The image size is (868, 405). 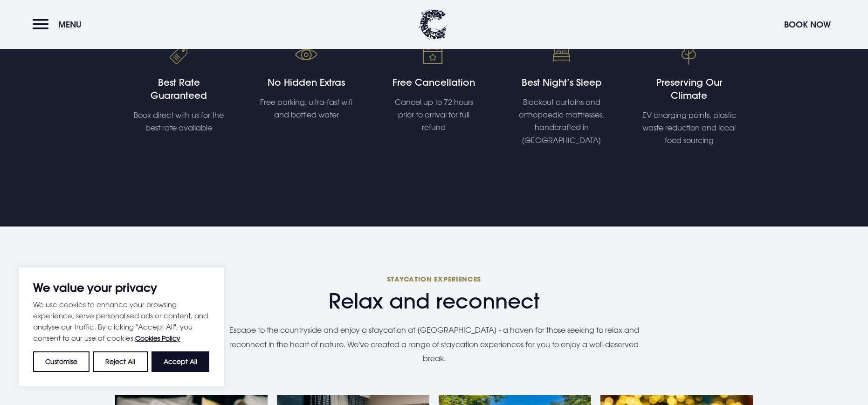 I want to click on span: Menu, so click(x=70, y=24).